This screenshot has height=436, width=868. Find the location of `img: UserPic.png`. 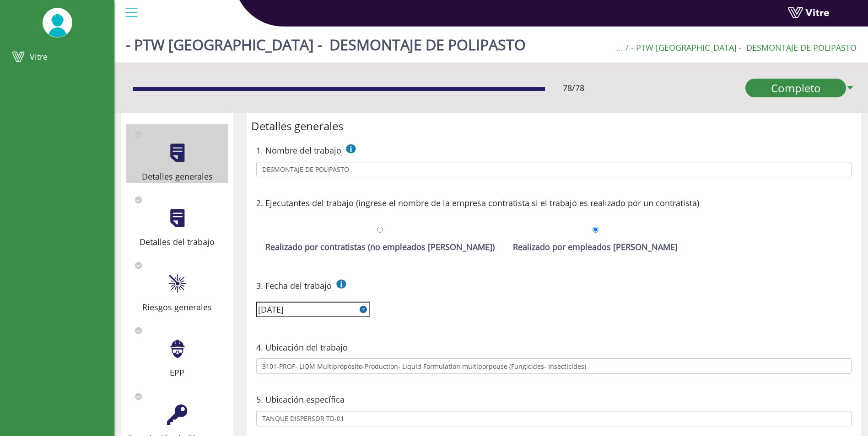

img: UserPic.png is located at coordinates (57, 23).